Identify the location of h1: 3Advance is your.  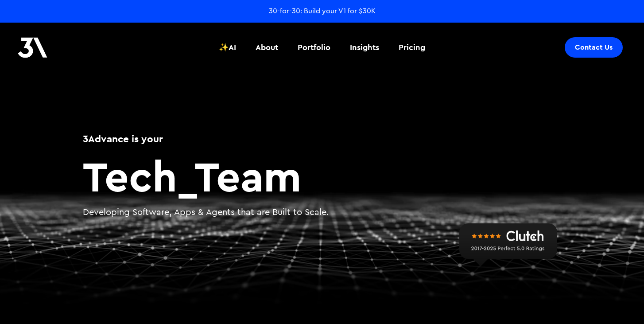
(322, 138).